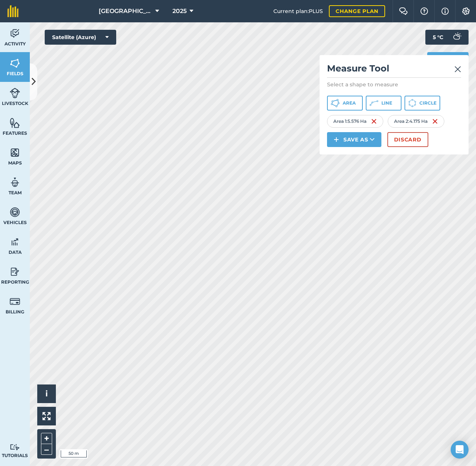  Describe the element at coordinates (447, 38) in the screenshot. I see `button: 5 °C` at that location.